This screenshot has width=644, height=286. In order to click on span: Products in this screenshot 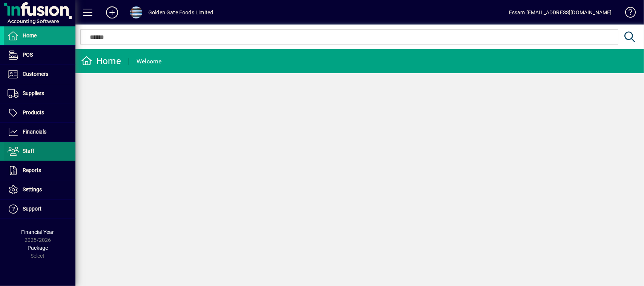, I will do `click(33, 112)`.